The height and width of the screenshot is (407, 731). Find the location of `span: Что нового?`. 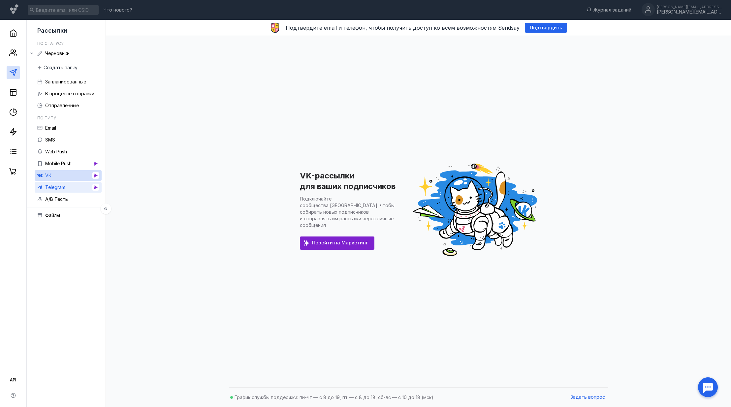

span: Что нового? is located at coordinates (118, 10).